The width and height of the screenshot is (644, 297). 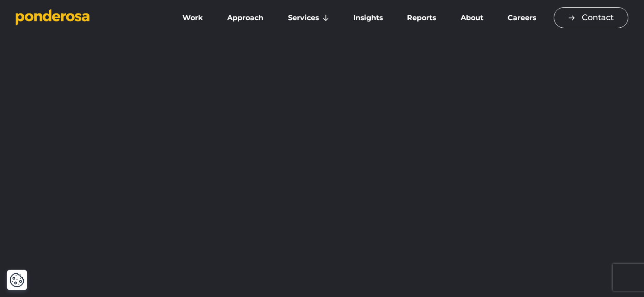 What do you see at coordinates (368, 18) in the screenshot?
I see `a: Insights` at bounding box center [368, 18].